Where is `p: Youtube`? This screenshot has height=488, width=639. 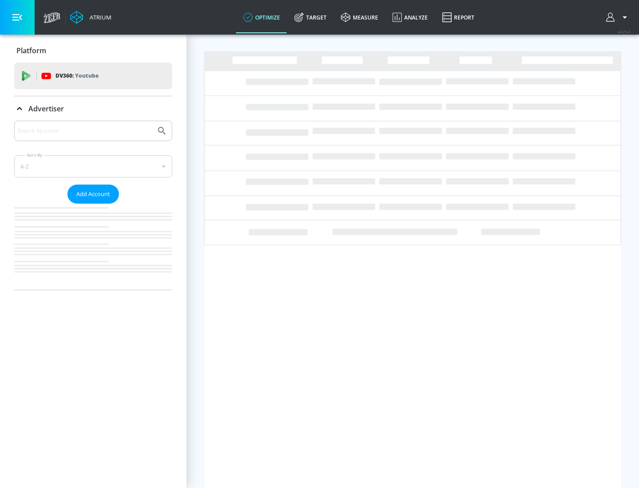 p: Youtube is located at coordinates (87, 75).